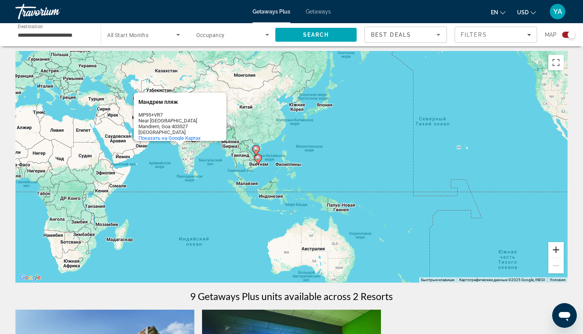 The width and height of the screenshot is (583, 334). What do you see at coordinates (502, 279) in the screenshot?
I see `span: Картографические данные ©2025 Google, INEGI` at bounding box center [502, 279].